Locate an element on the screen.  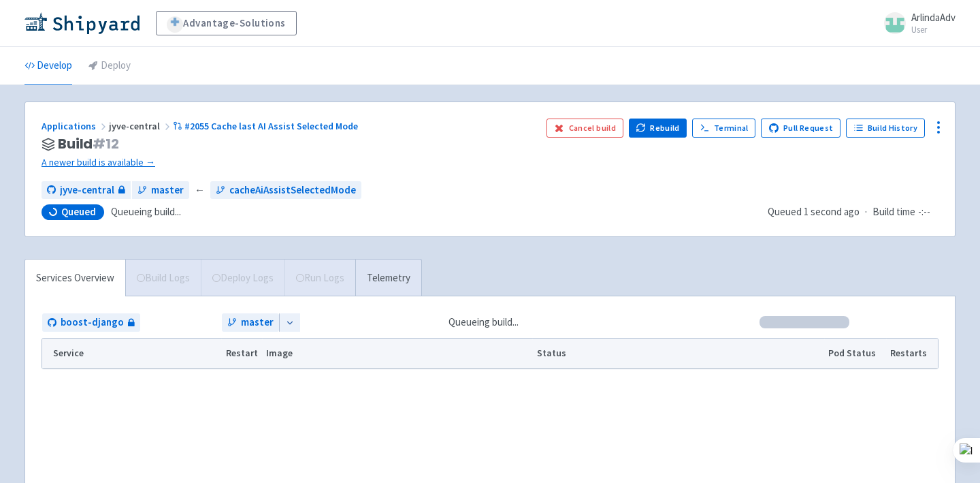
th: Image is located at coordinates (397, 354).